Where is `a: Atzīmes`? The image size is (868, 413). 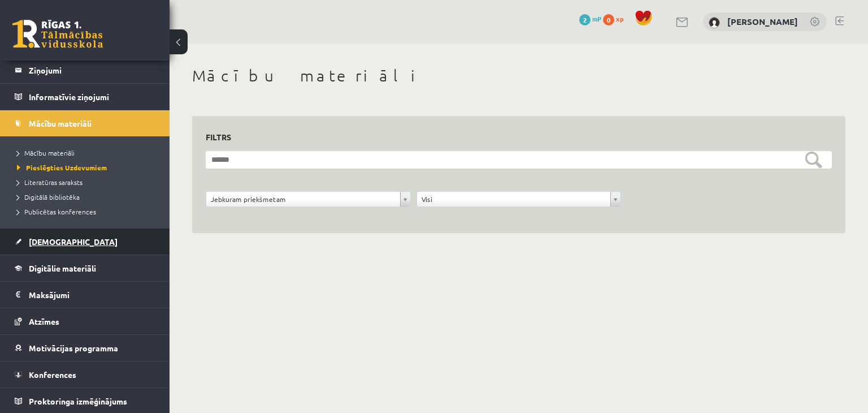
a: Atzīmes is located at coordinates (85, 321).